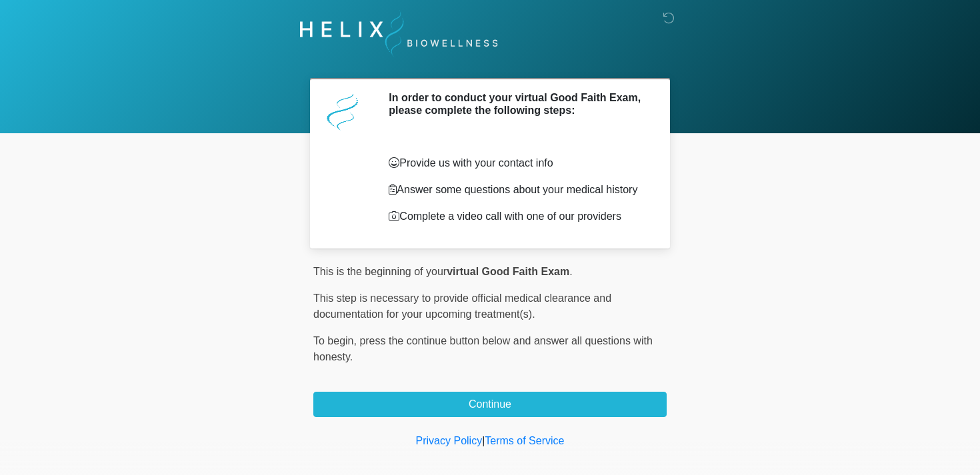 This screenshot has width=980, height=475. I want to click on p: Provide us with your contact info, so click(517, 163).